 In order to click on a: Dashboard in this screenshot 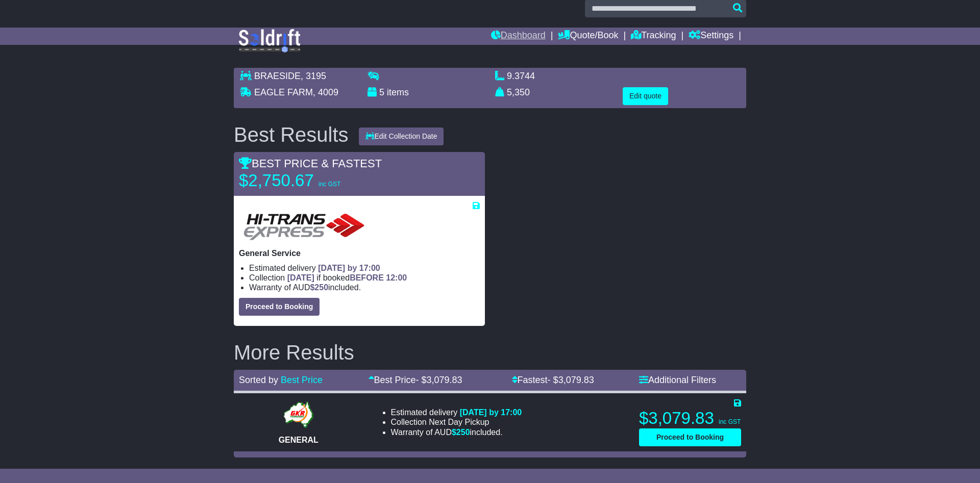, I will do `click(518, 36)`.